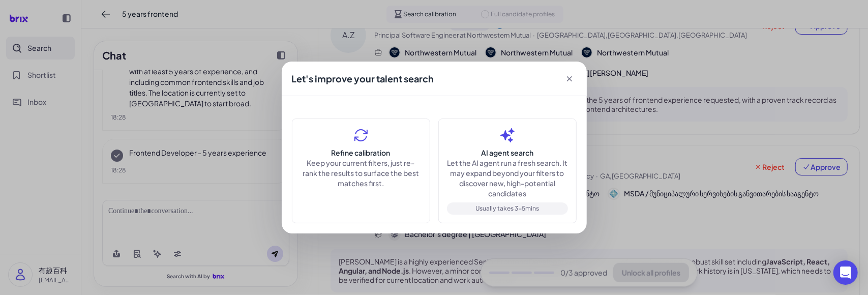  What do you see at coordinates (845, 272) in the screenshot?
I see `div: Open Intercom Messenger` at bounding box center [845, 272].